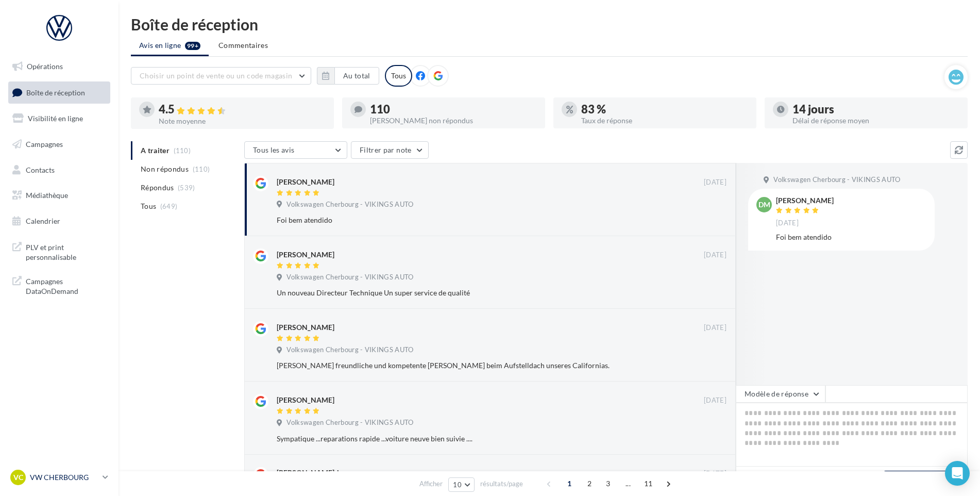  What do you see at coordinates (243, 109) in the screenshot?
I see `div: 4.5` at bounding box center [243, 109].